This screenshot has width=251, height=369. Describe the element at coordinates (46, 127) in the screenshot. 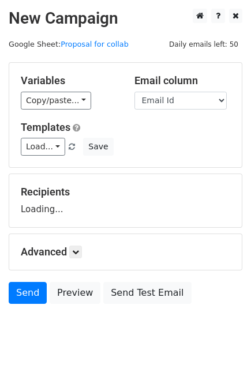

I see `a: Templates` at that location.